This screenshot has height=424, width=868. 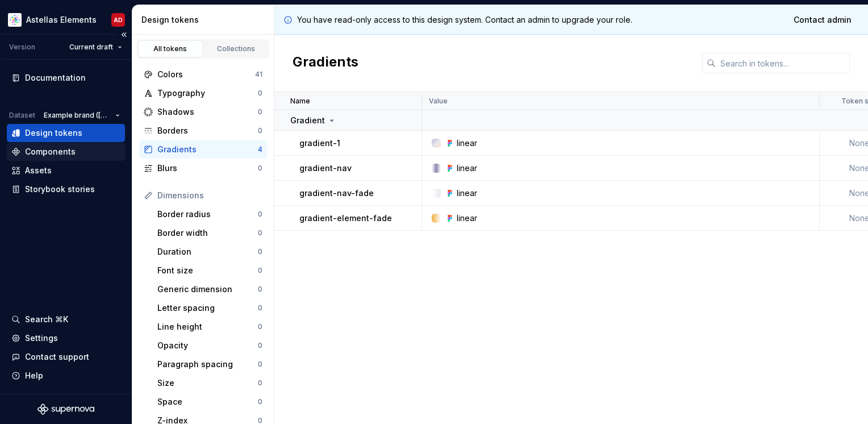 I want to click on a: Documentation, so click(x=65, y=78).